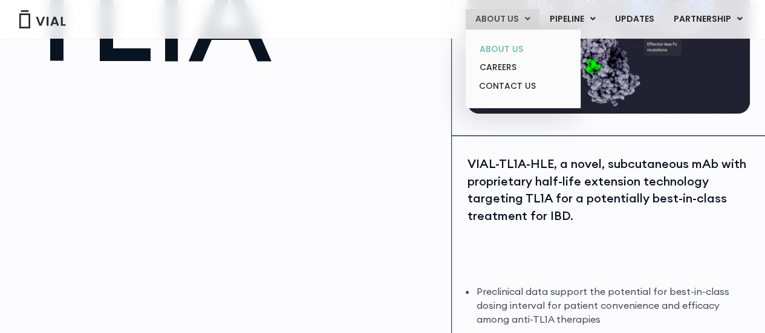 This screenshot has height=333, width=765. Describe the element at coordinates (708, 19) in the screenshot. I see `a: PARTNERSHIPMenu Toggle` at that location.